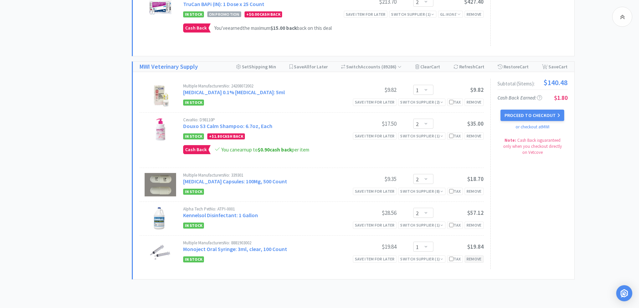 The image size is (639, 308). Describe the element at coordinates (421, 102) in the screenshot. I see `div: Switch Supplier ( 2 )` at that location.